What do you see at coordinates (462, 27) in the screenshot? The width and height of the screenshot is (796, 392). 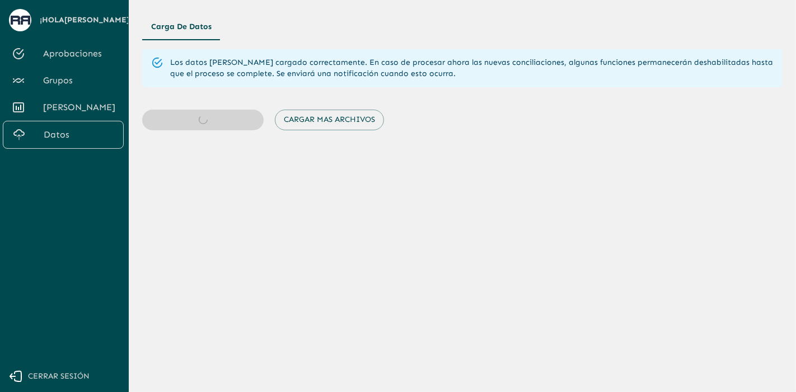 I see `div: Tipos de Movimientos` at bounding box center [462, 27].